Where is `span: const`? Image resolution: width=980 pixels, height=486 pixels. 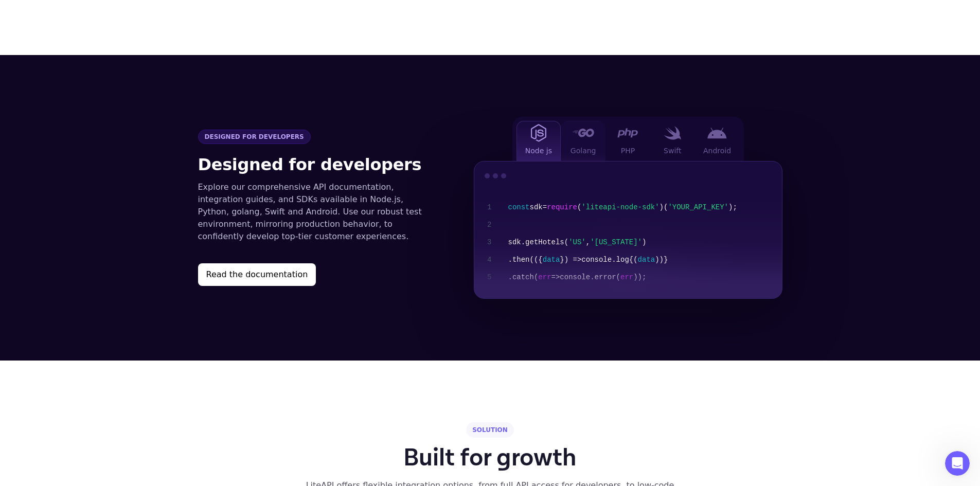
span: const is located at coordinates (519, 207).